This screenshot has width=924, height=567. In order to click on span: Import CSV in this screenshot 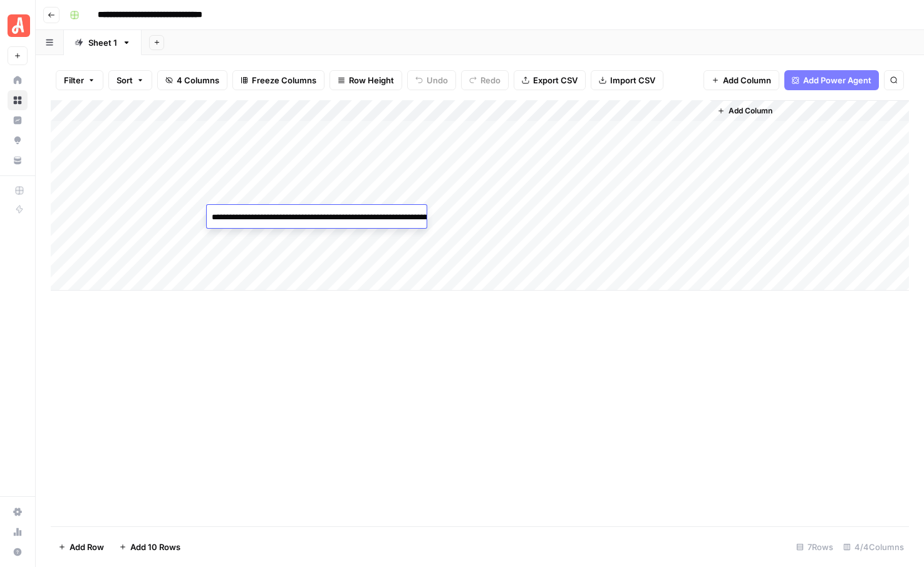, I will do `click(633, 81)`.